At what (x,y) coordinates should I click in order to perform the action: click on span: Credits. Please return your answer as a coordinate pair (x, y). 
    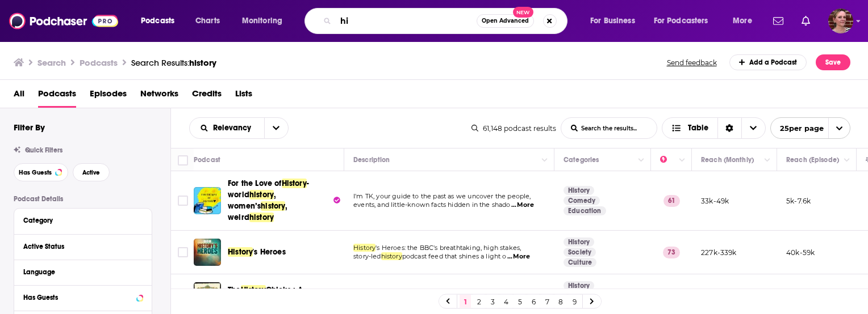
    Looking at the image, I should click on (207, 96).